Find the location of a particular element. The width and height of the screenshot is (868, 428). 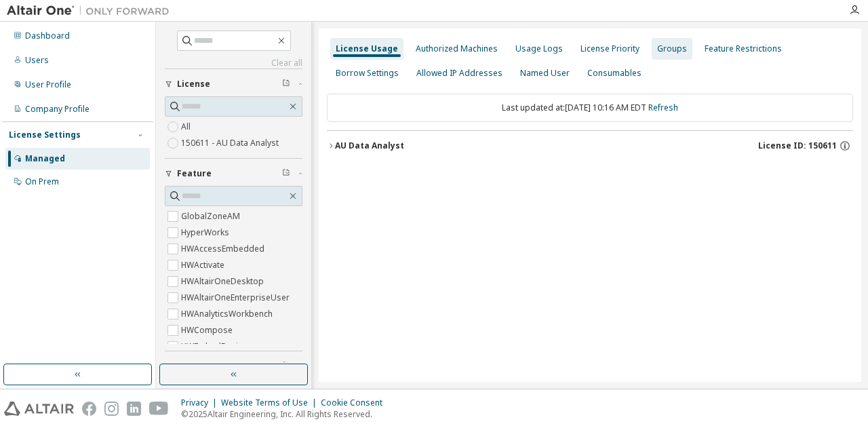

label: HyperWorks is located at coordinates (206, 233).